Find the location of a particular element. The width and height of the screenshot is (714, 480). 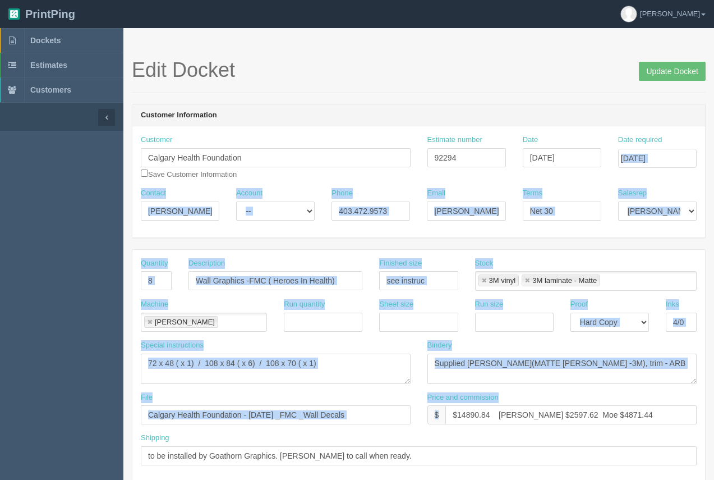

label: Account is located at coordinates (249, 193).